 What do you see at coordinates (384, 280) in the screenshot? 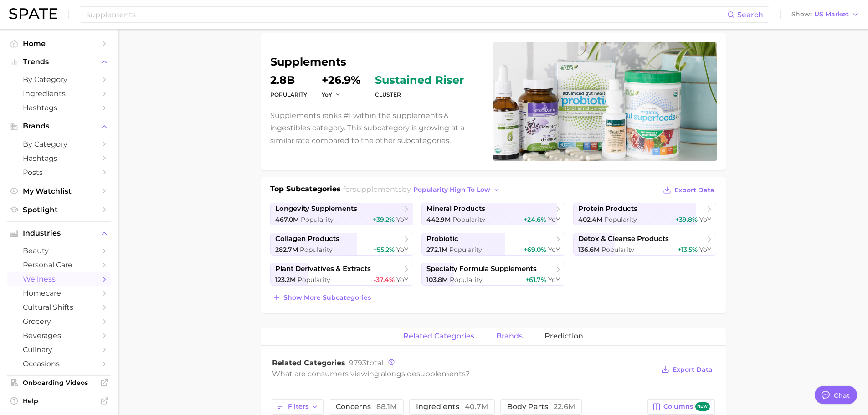
I see `span: -37.4%` at bounding box center [384, 280].